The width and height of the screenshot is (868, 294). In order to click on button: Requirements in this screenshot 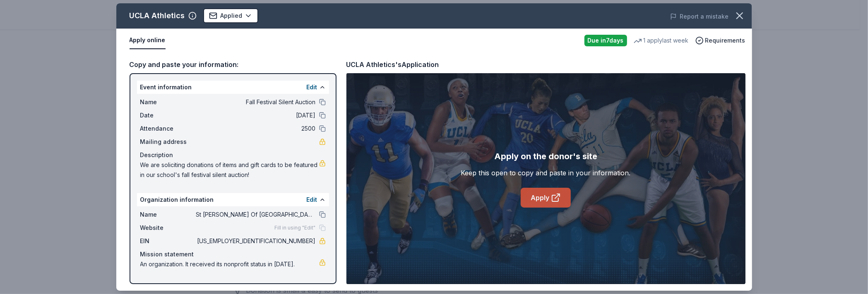, I will do `click(721, 41)`.